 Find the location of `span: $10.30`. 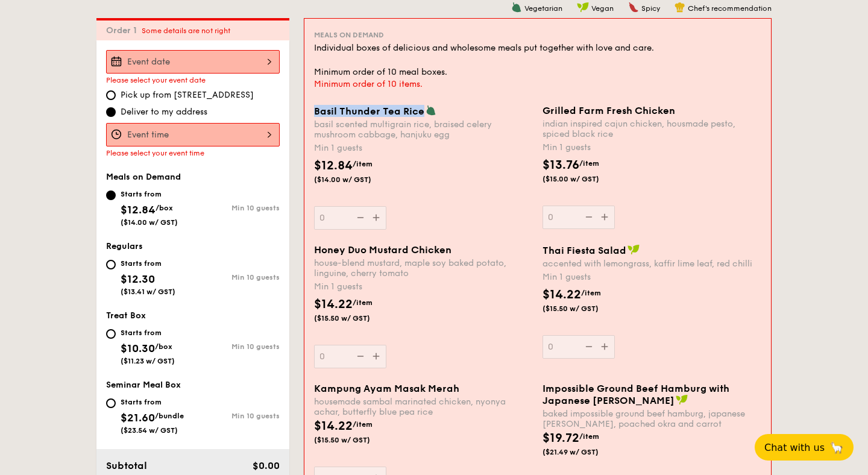

span: $10.30 is located at coordinates (137, 348).